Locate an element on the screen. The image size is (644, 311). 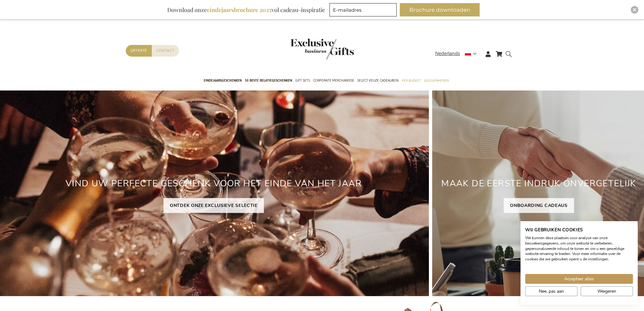
img: Close is located at coordinates (634, 10).